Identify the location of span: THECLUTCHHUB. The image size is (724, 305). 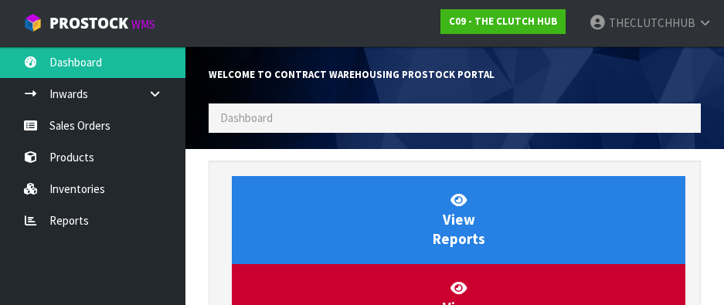
(652, 22).